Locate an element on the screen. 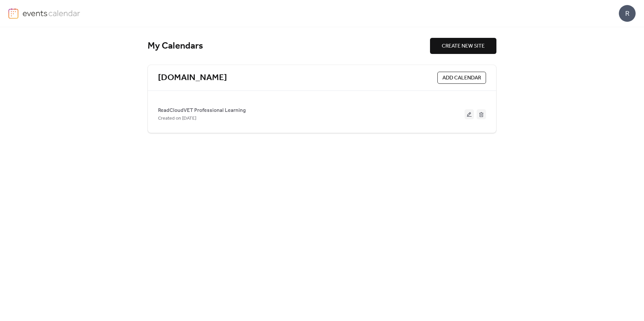 Image resolution: width=644 pixels, height=321 pixels. a: ReadCloudVET Professional Learning is located at coordinates (202, 111).